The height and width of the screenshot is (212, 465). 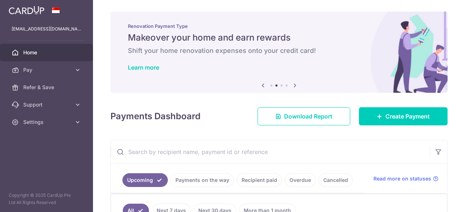 What do you see at coordinates (47, 122) in the screenshot?
I see `span: Settings` at bounding box center [47, 122].